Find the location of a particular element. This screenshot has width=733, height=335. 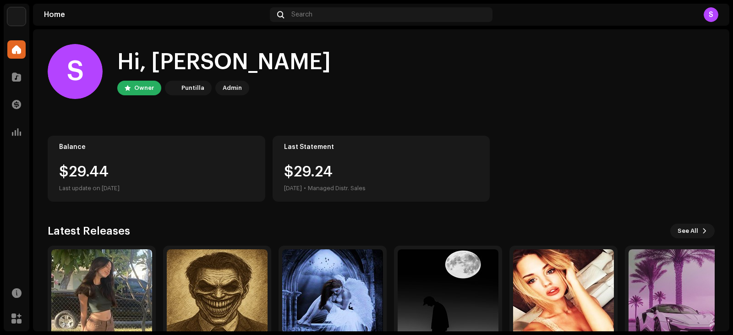

h3: Latest Releases is located at coordinates (89, 231).